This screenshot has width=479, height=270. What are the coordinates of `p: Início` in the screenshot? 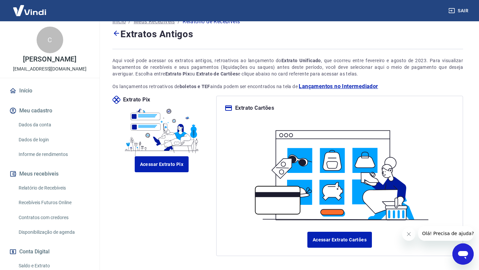 It's located at (119, 22).